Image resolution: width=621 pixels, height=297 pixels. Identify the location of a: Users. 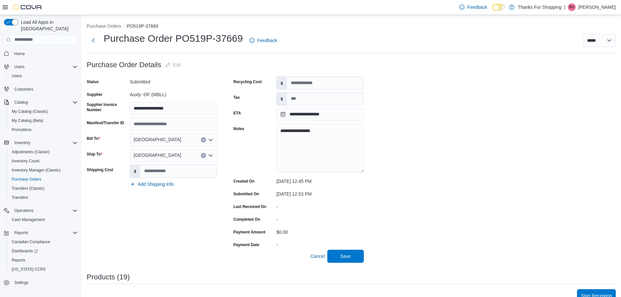
(17, 76).